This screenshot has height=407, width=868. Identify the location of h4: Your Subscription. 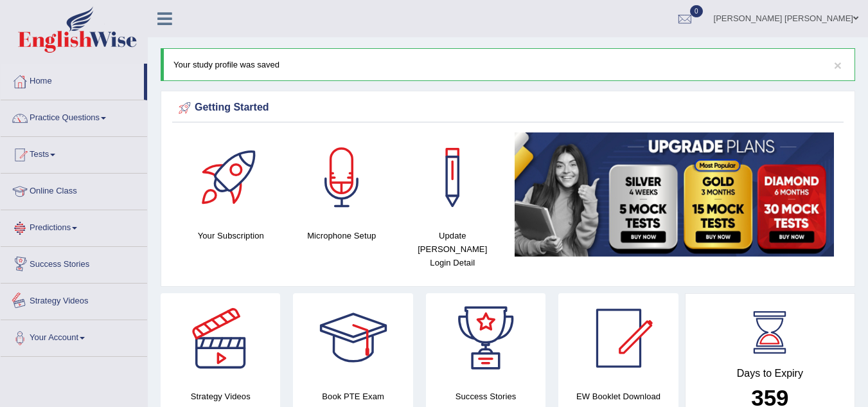
(231, 236).